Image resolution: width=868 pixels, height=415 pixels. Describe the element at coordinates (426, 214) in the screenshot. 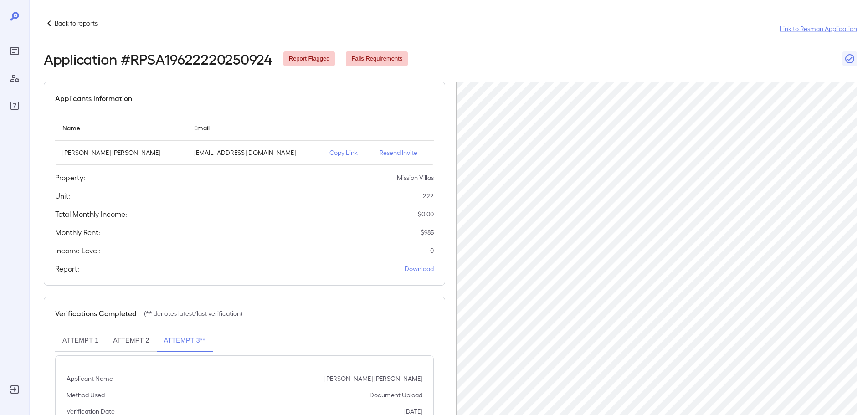

I see `p: $ 0.00` at that location.